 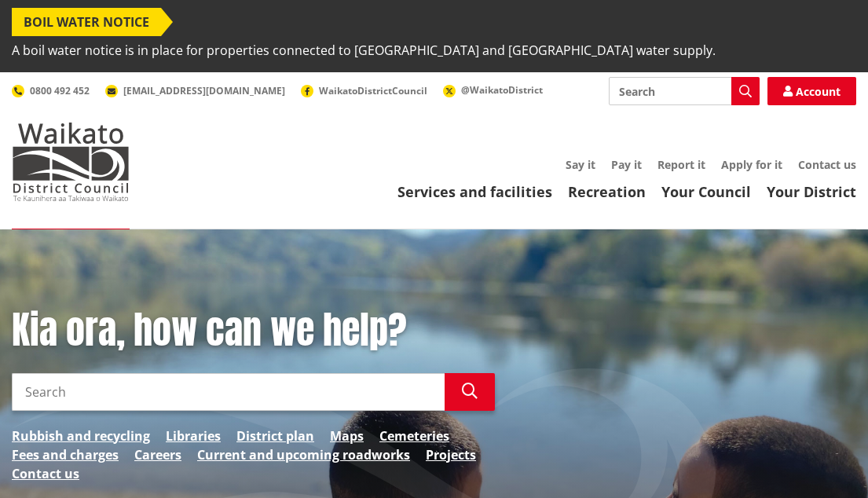 I want to click on a: Maps, so click(x=346, y=436).